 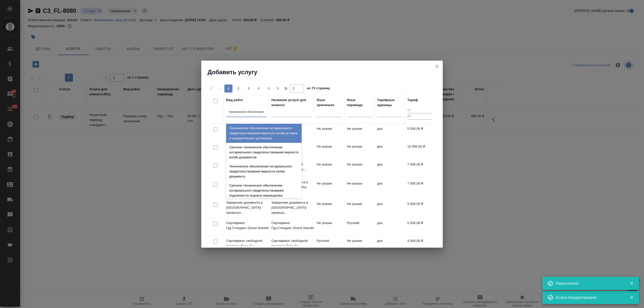 What do you see at coordinates (239, 89) in the screenshot?
I see `span: 2` at bounding box center [239, 89].